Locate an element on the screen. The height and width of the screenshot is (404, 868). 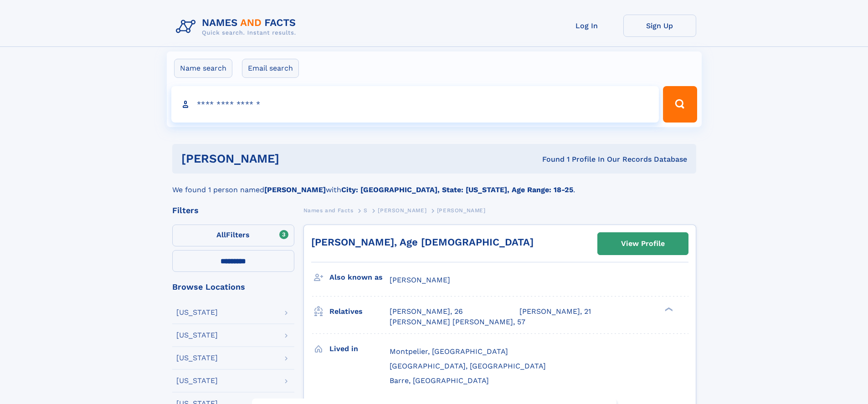
h3: Also known as is located at coordinates (360, 277).